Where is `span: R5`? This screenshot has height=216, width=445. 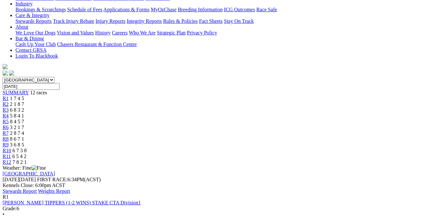
span: R5 is located at coordinates (5, 121).